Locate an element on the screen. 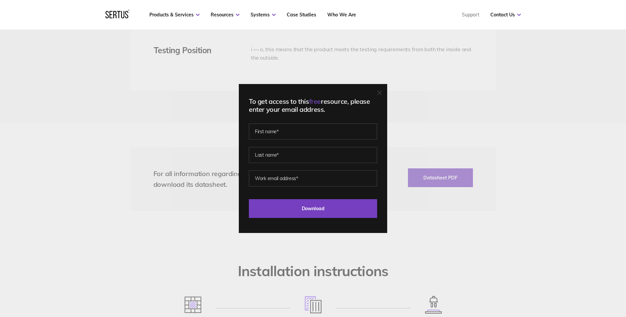 This screenshot has height=317, width=626. a: Resources is located at coordinates (225, 15).